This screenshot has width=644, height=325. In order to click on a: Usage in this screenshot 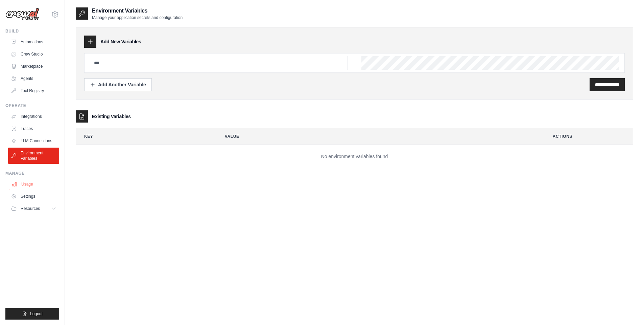, I will do `click(34, 184)`.